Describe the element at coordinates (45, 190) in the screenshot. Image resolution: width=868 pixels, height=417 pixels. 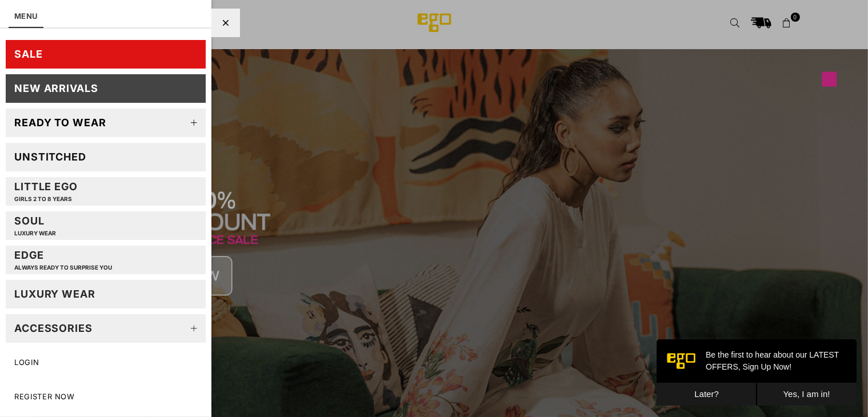
I see `div: Little EGO` at that location.